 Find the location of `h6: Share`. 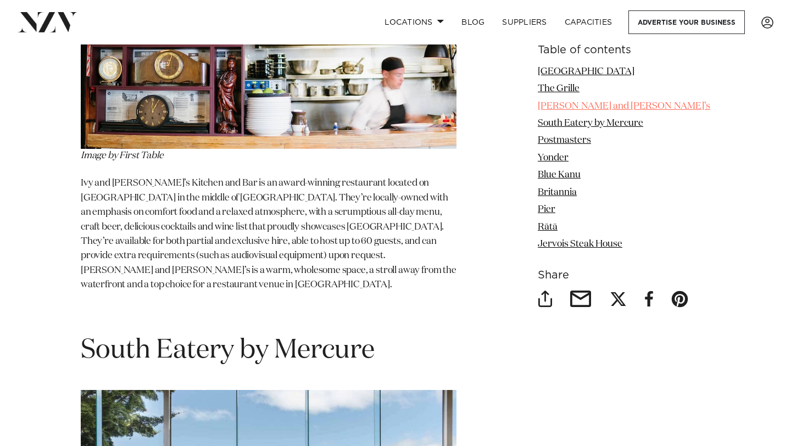

h6: Share is located at coordinates (624, 275).